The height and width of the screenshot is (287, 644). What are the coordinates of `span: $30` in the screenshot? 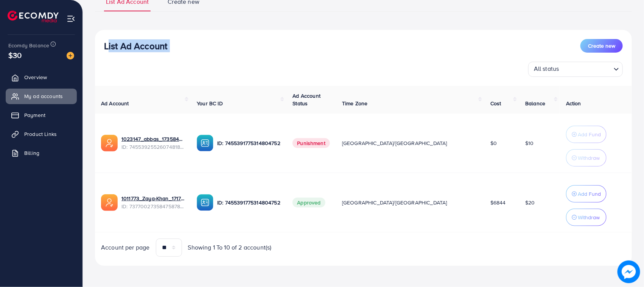 It's located at (15, 55).